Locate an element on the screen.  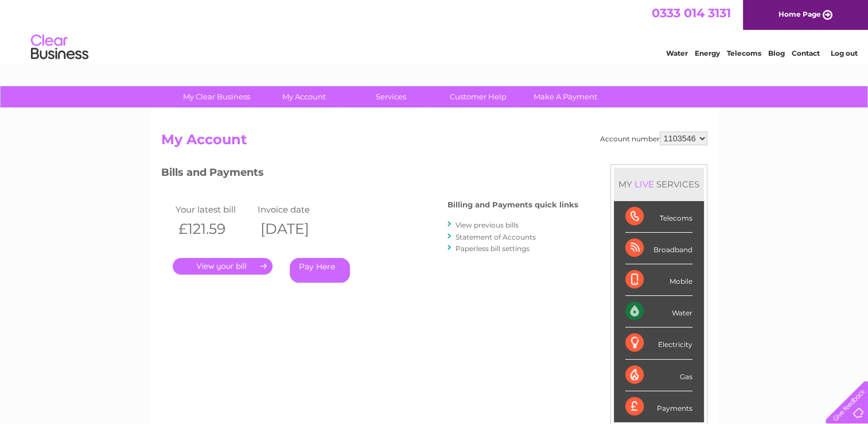
td: Invoice date is located at coordinates (296, 209).